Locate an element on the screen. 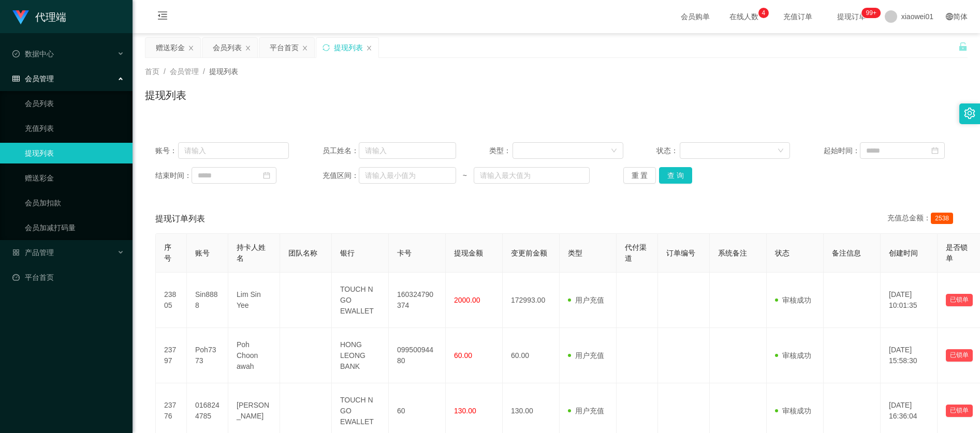 The image size is (980, 433). i: 图标: appstore-o is located at coordinates (16, 253).